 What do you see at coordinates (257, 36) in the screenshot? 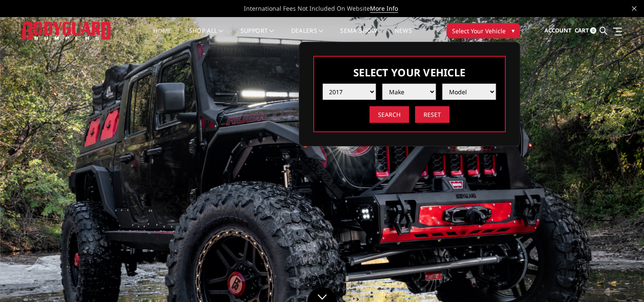
I see `a: Support` at bounding box center [257, 36].